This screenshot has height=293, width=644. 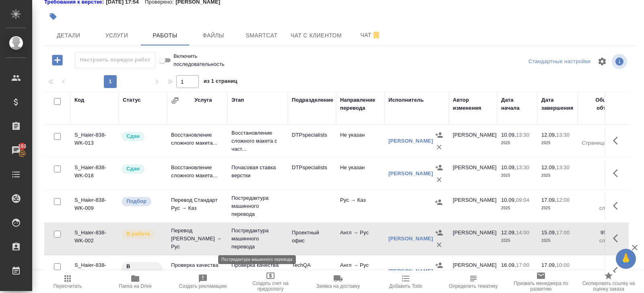 What do you see at coordinates (312, 100) in the screenshot?
I see `div: Подразделение` at bounding box center [312, 100].